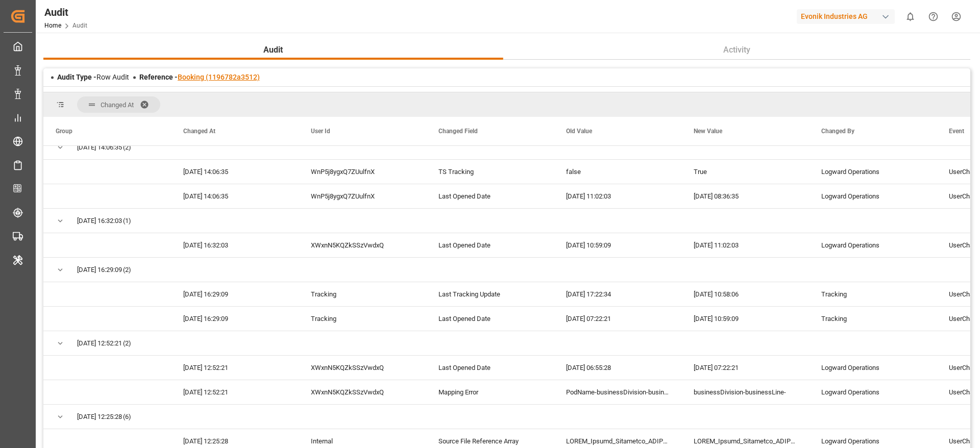 The height and width of the screenshot is (448, 980). What do you see at coordinates (127, 416) in the screenshot?
I see `span: (6)` at bounding box center [127, 416].